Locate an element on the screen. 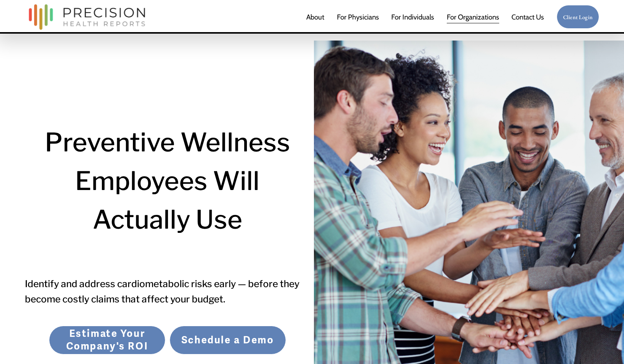 The height and width of the screenshot is (364, 624). a: Contact Us is located at coordinates (528, 17).